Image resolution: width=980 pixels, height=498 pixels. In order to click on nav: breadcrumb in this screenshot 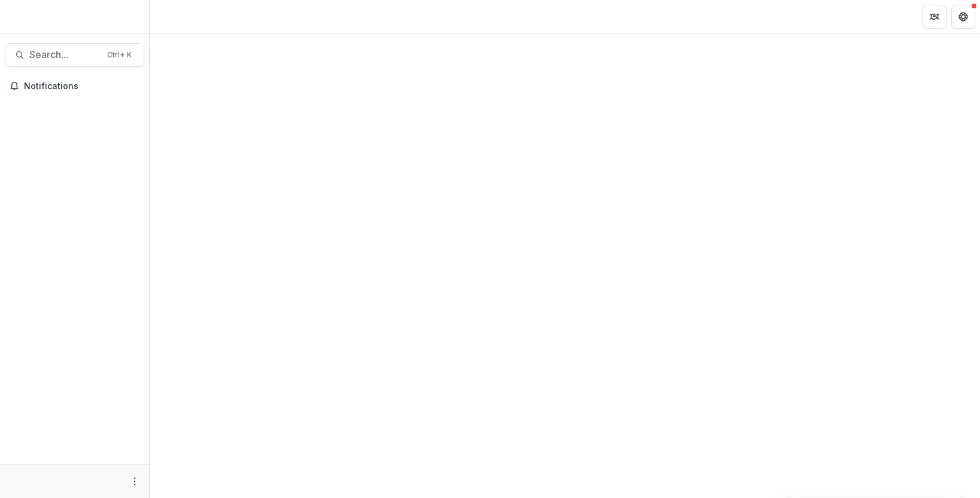, I will do `click(180, 16)`.